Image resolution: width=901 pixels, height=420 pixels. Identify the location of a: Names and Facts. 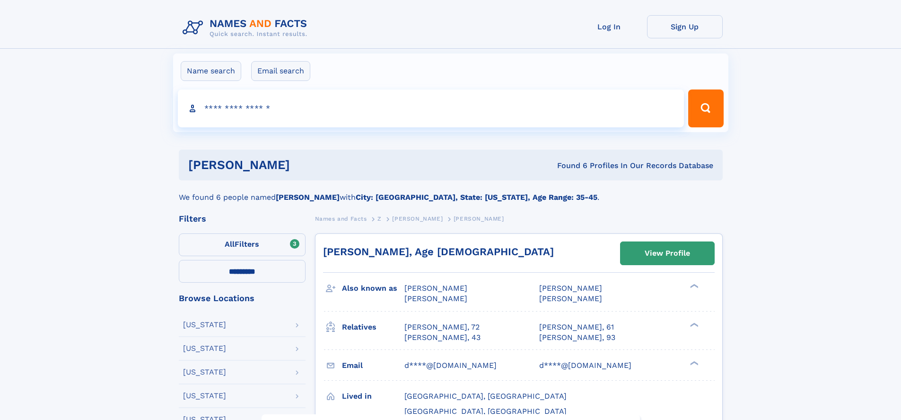
(341, 218).